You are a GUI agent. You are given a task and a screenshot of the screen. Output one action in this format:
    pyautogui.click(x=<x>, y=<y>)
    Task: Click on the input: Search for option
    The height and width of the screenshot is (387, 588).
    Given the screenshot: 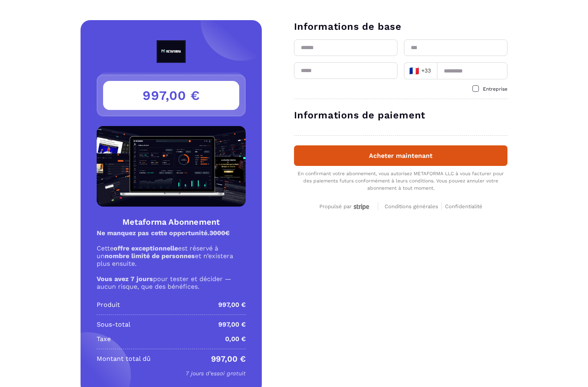 What is the action you would take?
    pyautogui.click(x=433, y=71)
    